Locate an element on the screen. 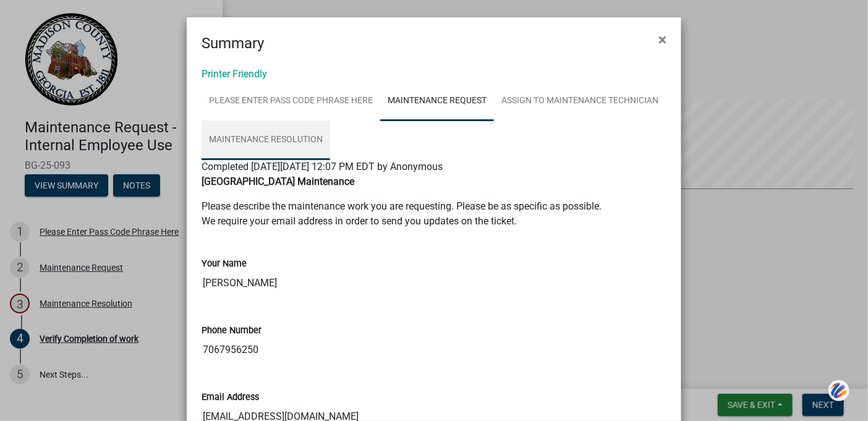 This screenshot has height=421, width=868. a: Assign to Maintenance Technician is located at coordinates (580, 101).